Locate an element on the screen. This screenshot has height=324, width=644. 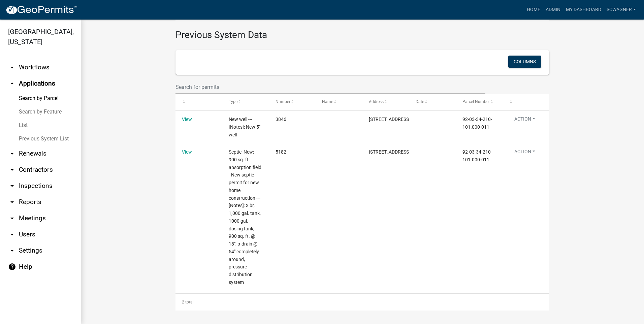
input: Search for permits is located at coordinates (330, 87).